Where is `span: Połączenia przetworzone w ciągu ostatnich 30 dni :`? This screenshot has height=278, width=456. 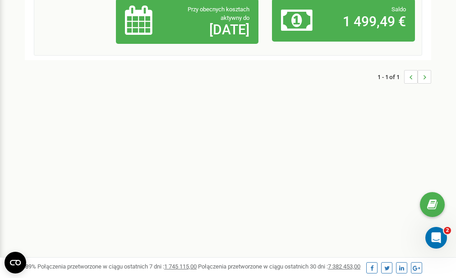
span: Połączenia przetworzone w ciągu ostatnich 30 dni : is located at coordinates (279, 266).